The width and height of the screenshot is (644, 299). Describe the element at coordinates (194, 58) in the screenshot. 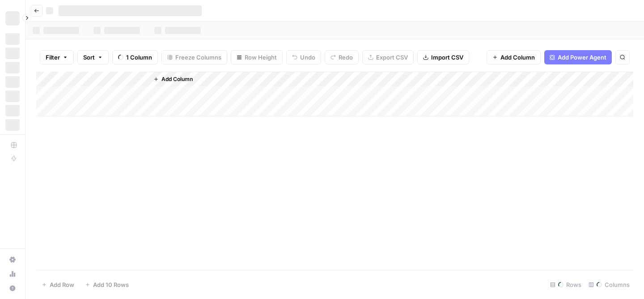

I see `button: Freeze Columns` at that location.